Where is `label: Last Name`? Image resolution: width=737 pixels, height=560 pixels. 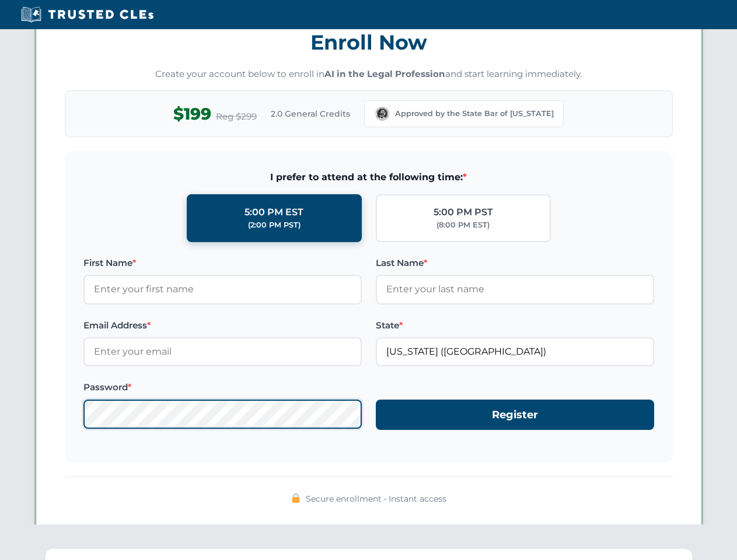 label: Last Name is located at coordinates (514, 263).